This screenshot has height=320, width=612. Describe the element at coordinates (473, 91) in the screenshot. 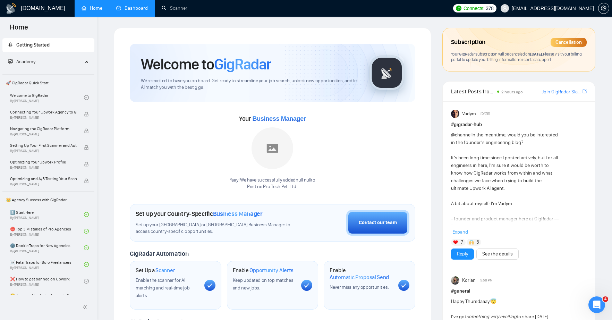

I see `span: Latest Posts from the GigRadar Community` at that location.